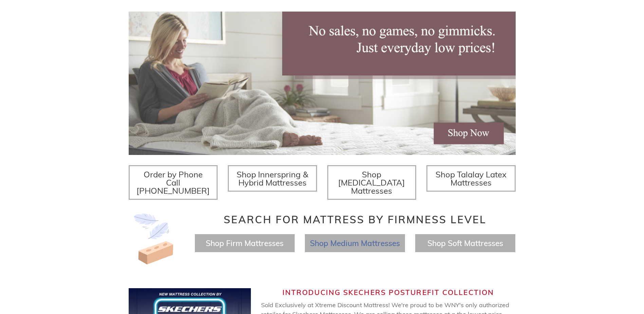 The height and width of the screenshot is (314, 644). What do you see at coordinates (355, 219) in the screenshot?
I see `span: Search for Mattress by Firmness Level` at bounding box center [355, 219].